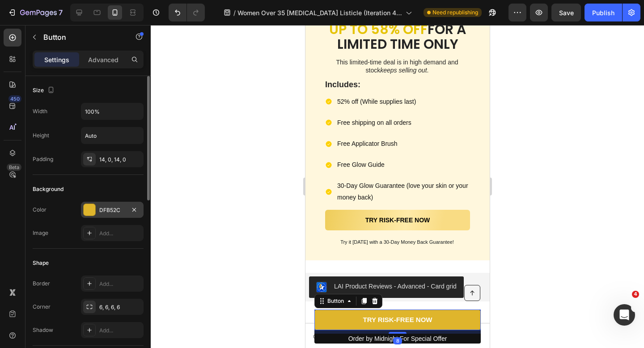 The width and height of the screenshot is (644, 348). Describe the element at coordinates (81, 262) in the screenshot. I see `button: LAI Product Reviews - Advanced - Card grid` at that location.